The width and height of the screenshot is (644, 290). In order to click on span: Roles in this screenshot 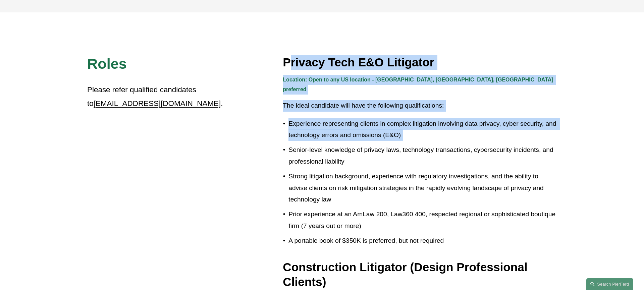, I will do `click(107, 64)`.